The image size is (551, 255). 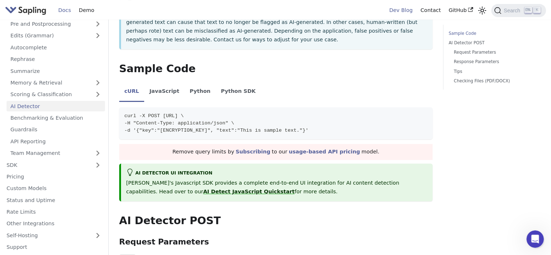 What do you see at coordinates (482, 10) in the screenshot?
I see `button: Switch between dark and light mode (currently light mode)` at bounding box center [482, 10].